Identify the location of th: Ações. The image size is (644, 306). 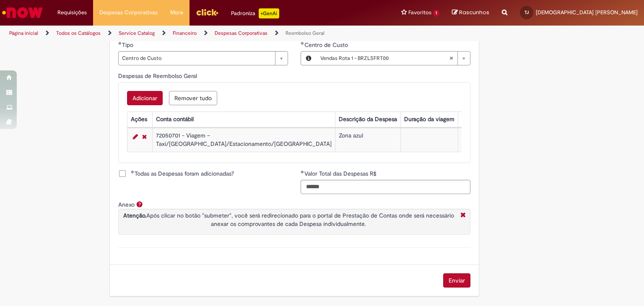
(139, 119).